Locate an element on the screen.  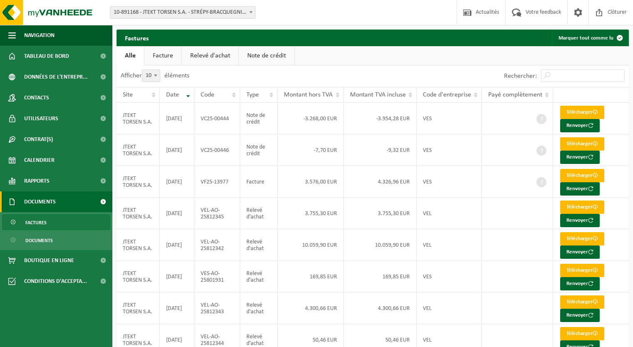
span: 10-891168 - JTEKT TORSEN S.A. - STRÉPY-BRACQUEGNIES is located at coordinates (183, 12).